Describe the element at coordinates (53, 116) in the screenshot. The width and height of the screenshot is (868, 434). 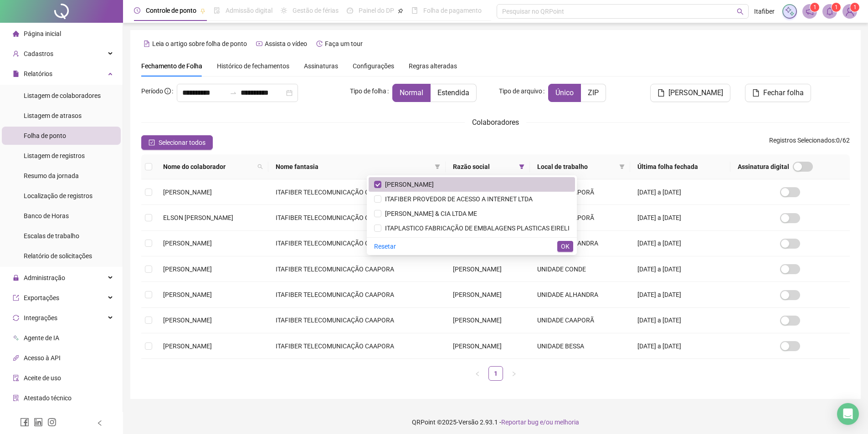
I see `span: Listagem de atrasos` at that location.